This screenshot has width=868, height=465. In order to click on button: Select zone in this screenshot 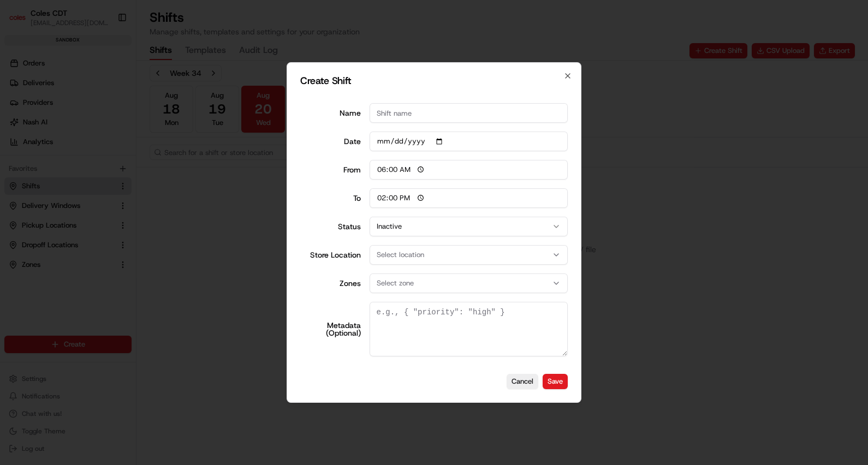, I will do `click(469, 283)`.